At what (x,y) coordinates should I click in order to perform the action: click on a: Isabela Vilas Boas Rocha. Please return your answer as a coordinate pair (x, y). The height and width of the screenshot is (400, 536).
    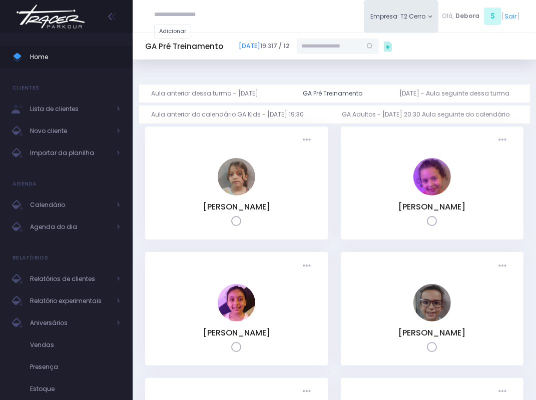
    Looking at the image, I should click on (236, 319).